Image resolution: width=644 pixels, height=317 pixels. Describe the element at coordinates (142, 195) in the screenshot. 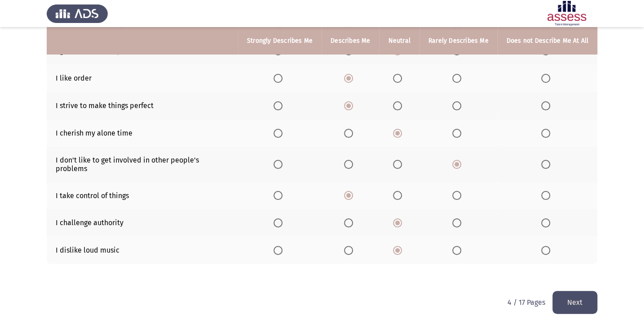

I see `td: I take control of things` at that location.